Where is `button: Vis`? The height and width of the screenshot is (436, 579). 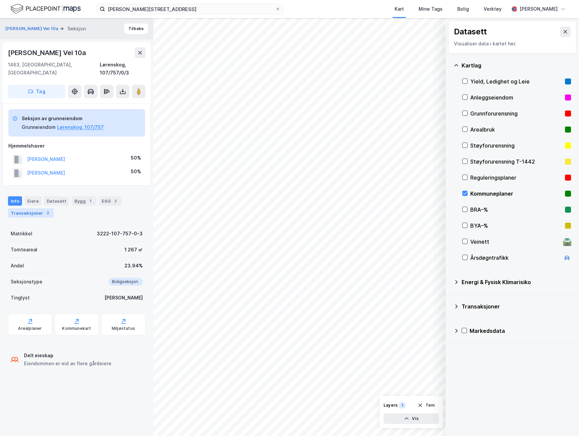
button: Vis is located at coordinates (411, 418).